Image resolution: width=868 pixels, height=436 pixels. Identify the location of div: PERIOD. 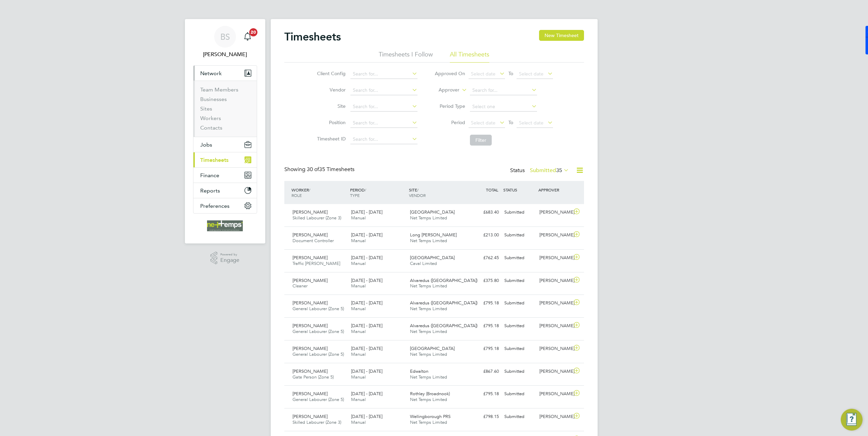
(378, 192).